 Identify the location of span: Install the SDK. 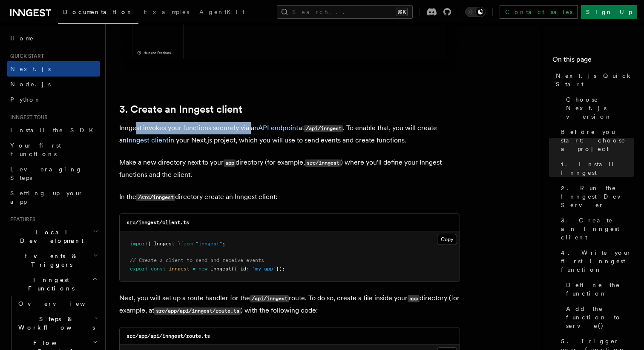
(54, 130).